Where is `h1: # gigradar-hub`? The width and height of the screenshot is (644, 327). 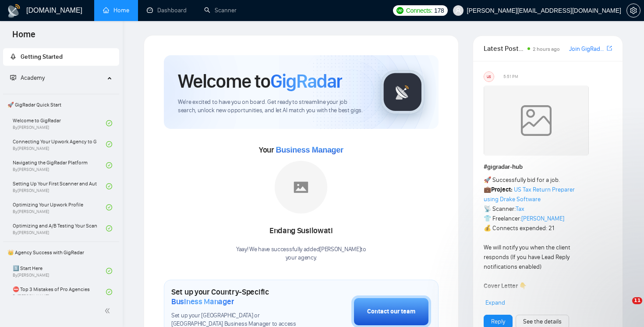
h1: # gigradar-hub is located at coordinates (548, 167).